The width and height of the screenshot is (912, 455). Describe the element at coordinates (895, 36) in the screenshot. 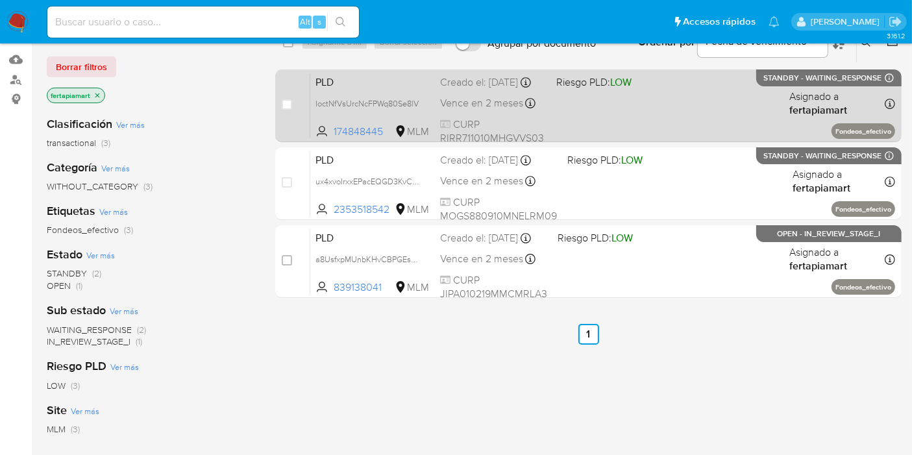

I see `span: 3.161.2` at that location.